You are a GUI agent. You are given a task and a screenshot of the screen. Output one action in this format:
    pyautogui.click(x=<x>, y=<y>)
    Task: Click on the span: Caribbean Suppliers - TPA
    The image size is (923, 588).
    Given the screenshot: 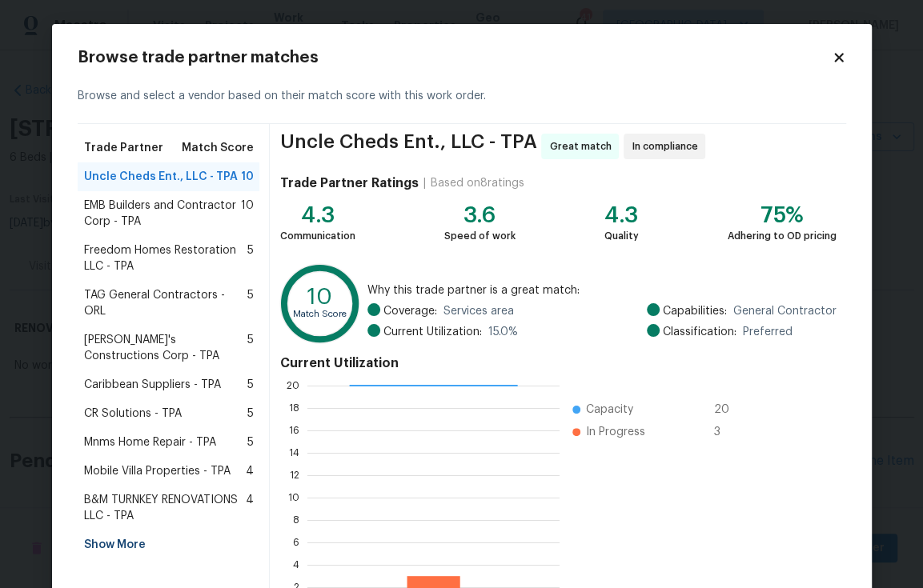 What is the action you would take?
    pyautogui.click(x=152, y=384)
    